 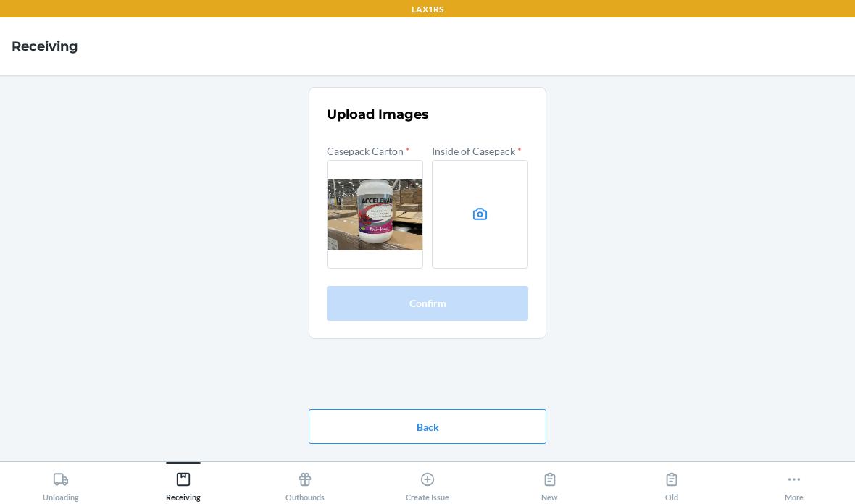 I want to click on button: Confirm, so click(x=428, y=304).